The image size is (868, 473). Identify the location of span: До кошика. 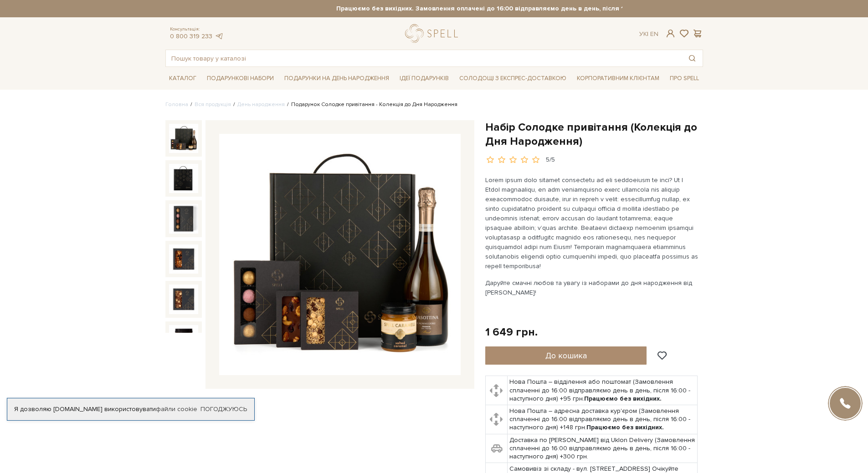
(566, 356).